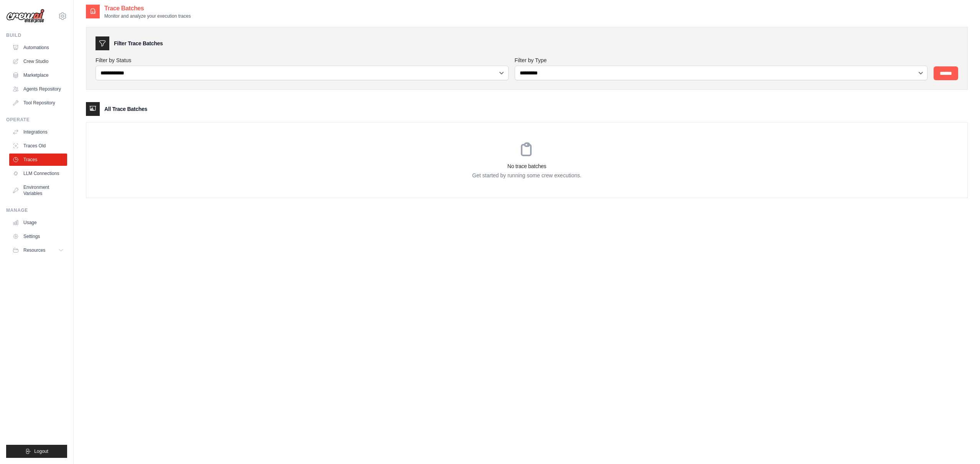 Image resolution: width=980 pixels, height=464 pixels. I want to click on a: Usage, so click(38, 222).